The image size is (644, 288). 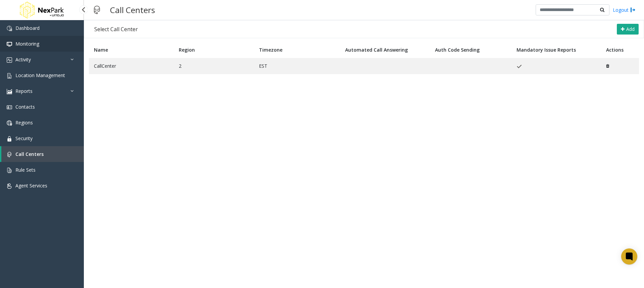 What do you see at coordinates (633, 10) in the screenshot?
I see `img: logout` at bounding box center [633, 10].